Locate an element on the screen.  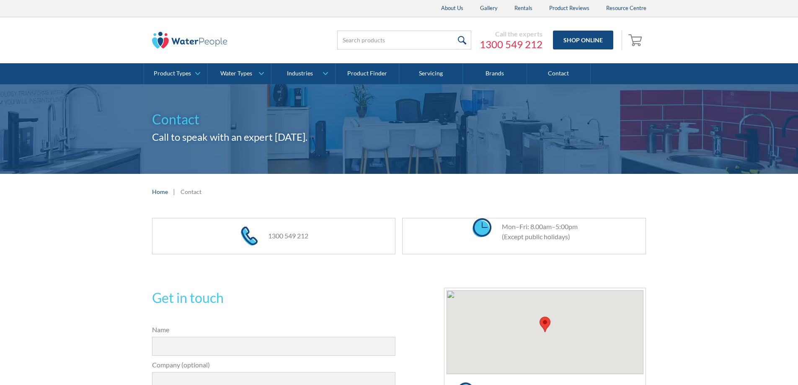
a: Home is located at coordinates (160, 191).